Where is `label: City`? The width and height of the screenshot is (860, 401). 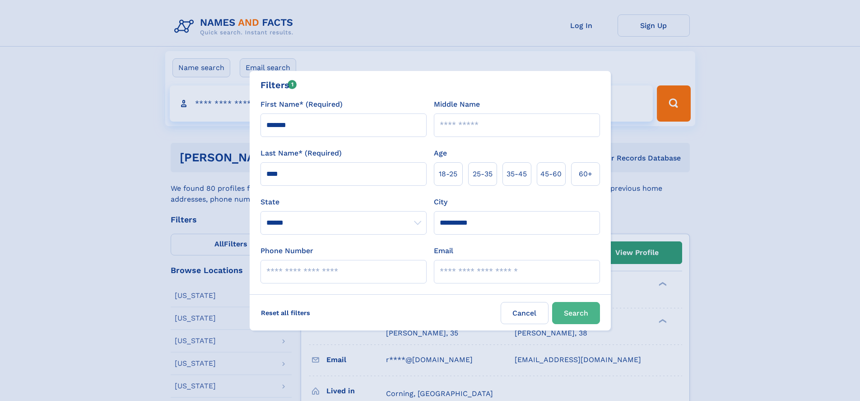 label: City is located at coordinates (441, 202).